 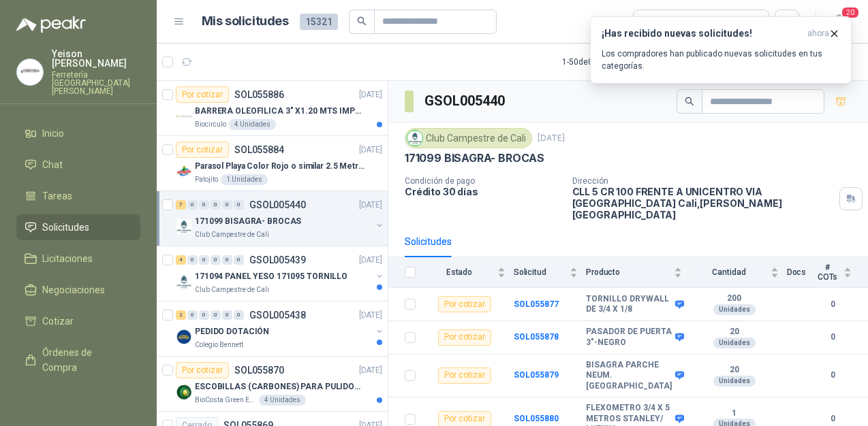 What do you see at coordinates (53, 134) in the screenshot?
I see `span: Inicio` at bounding box center [53, 134].